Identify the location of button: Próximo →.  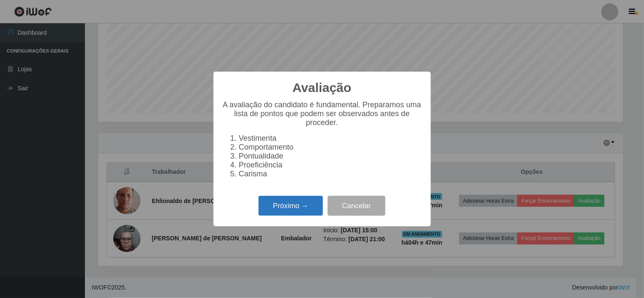
(291, 205).